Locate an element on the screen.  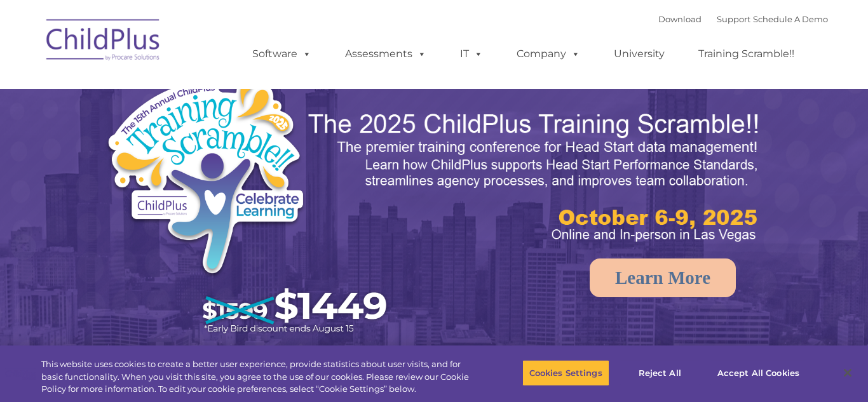
a: Company is located at coordinates (548, 54).